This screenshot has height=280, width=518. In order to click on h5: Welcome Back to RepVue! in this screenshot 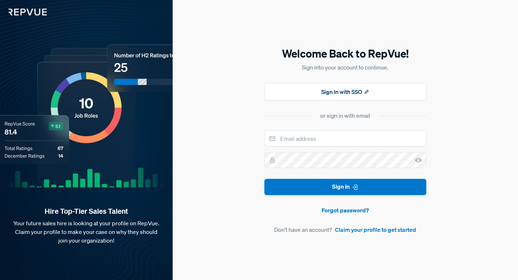, I will do `click(345, 54)`.